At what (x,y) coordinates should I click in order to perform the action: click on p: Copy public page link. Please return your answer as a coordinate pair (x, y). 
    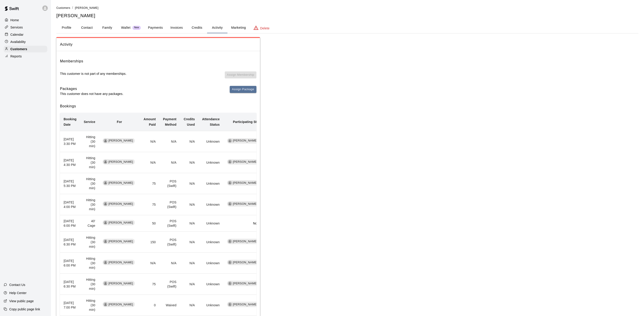
    Looking at the image, I should click on (25, 309).